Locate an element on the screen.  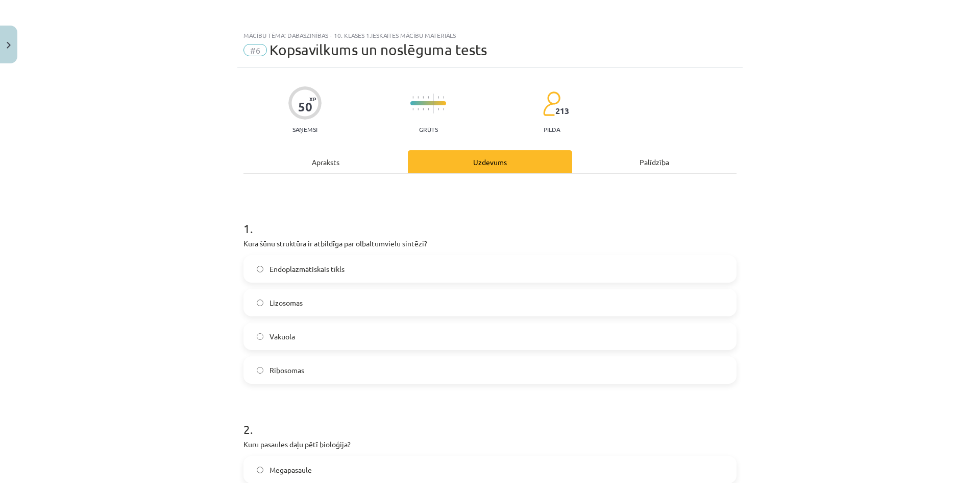
input: Ribosomas is located at coordinates (260, 370).